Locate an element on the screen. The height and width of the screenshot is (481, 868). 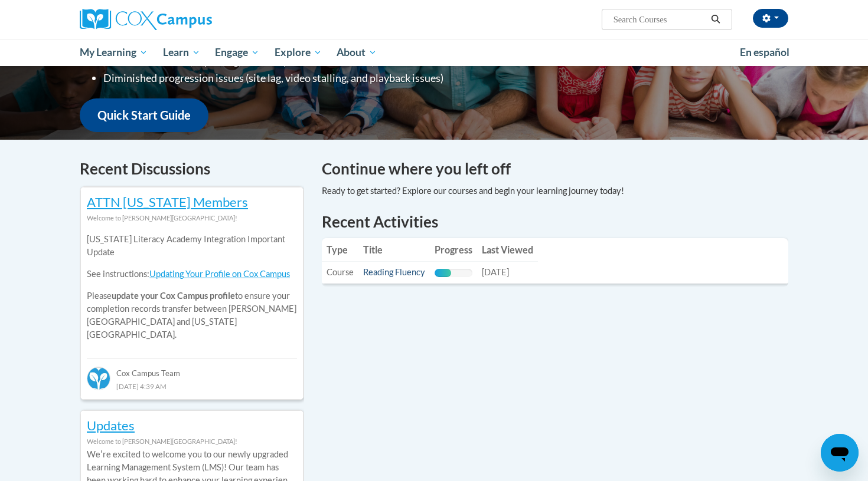
button: Search is located at coordinates (715, 20).